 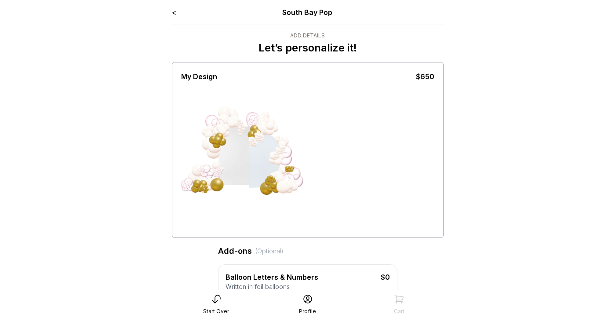 What do you see at coordinates (308, 48) in the screenshot?
I see `p: Let’s personalize it!` at bounding box center [308, 48].